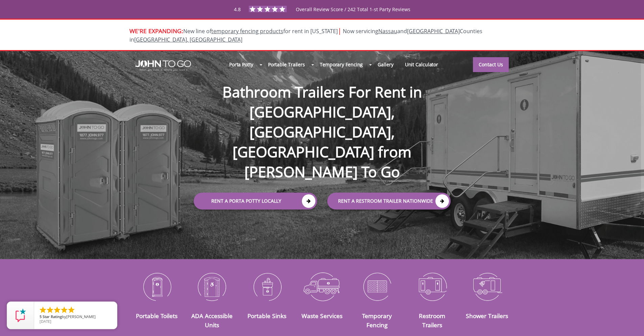 This screenshot has height=336, width=644. Describe the element at coordinates (432, 320) in the screenshot. I see `a: Restroom Trailers` at that location.